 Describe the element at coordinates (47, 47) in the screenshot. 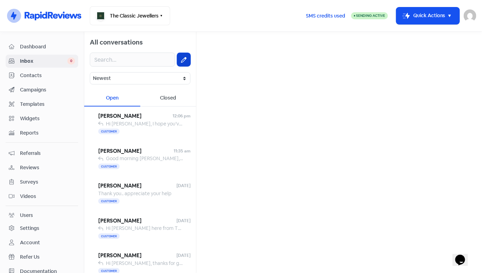

I see `span: Dashboard` at that location.